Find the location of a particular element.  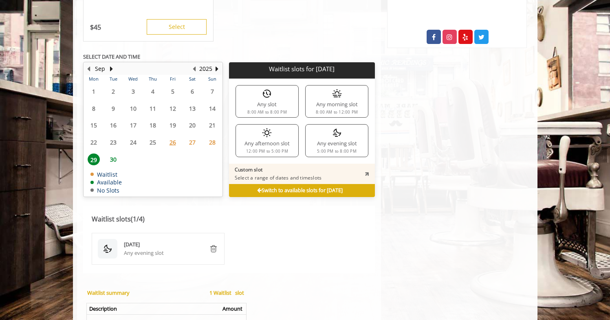

button: Previous Year is located at coordinates (194, 69).